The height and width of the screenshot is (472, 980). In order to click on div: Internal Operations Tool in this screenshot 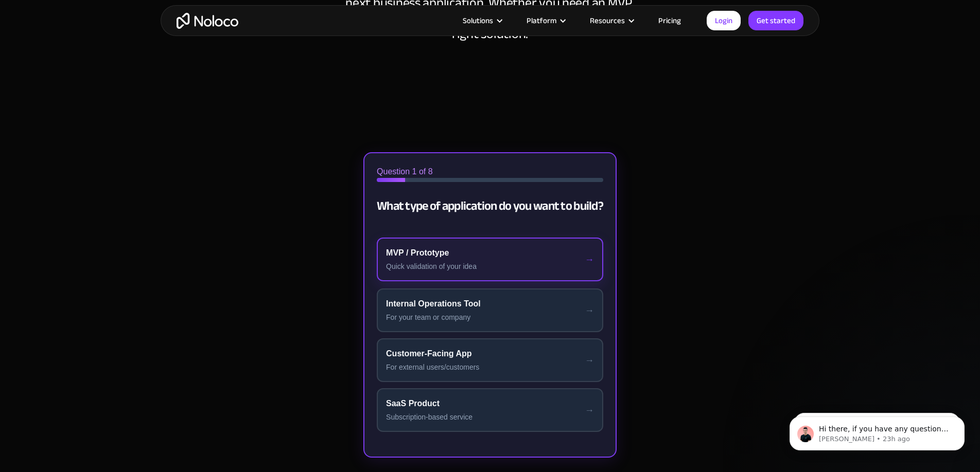, I will do `click(490, 304)`.